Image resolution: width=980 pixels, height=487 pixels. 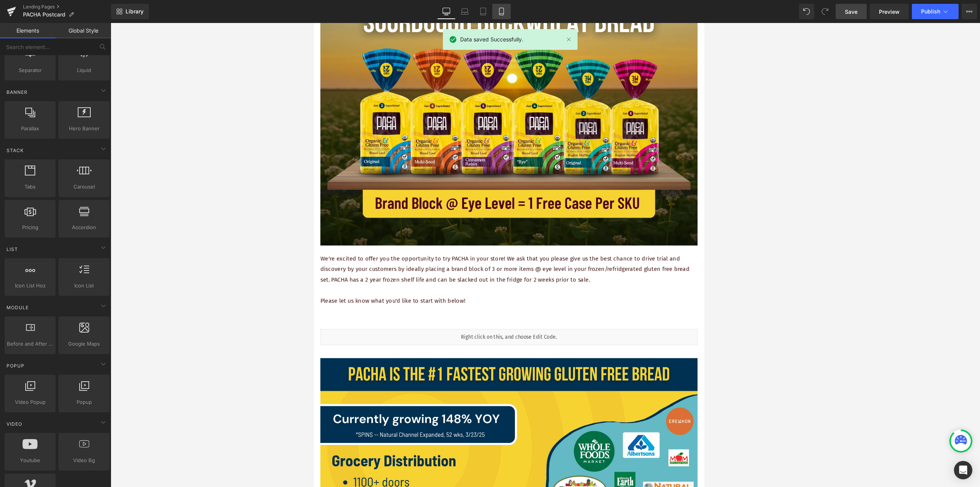 What do you see at coordinates (84, 344) in the screenshot?
I see `span: Google Maps` at bounding box center [84, 344].